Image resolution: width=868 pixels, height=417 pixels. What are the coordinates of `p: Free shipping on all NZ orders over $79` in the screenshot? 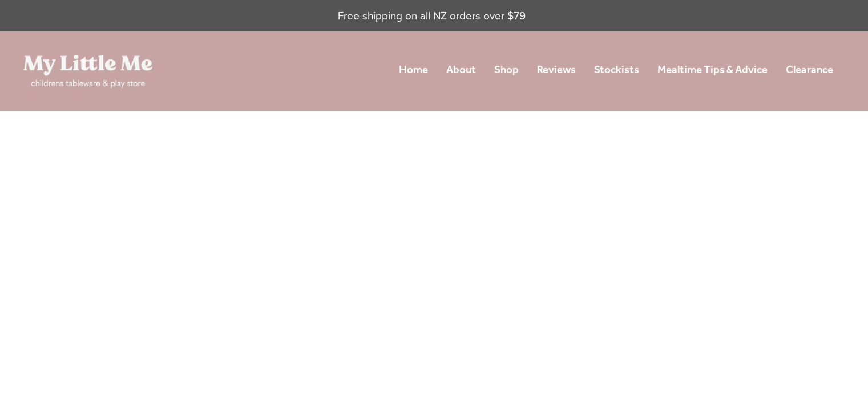 It's located at (432, 15).